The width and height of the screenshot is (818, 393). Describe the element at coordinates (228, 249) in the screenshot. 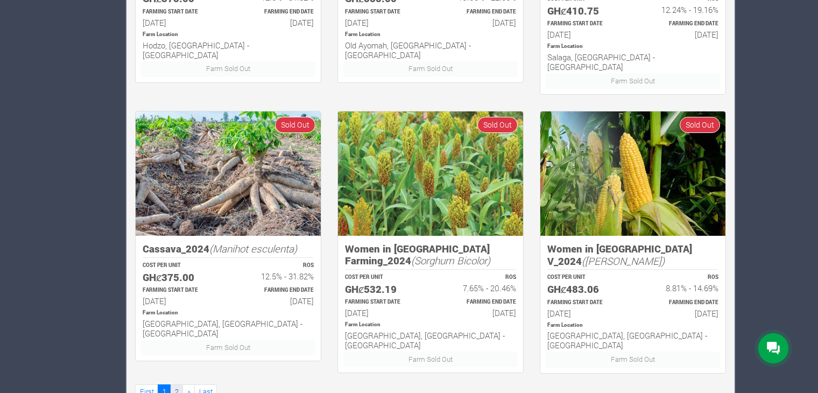

I see `h5: Cassava_2024` at that location.